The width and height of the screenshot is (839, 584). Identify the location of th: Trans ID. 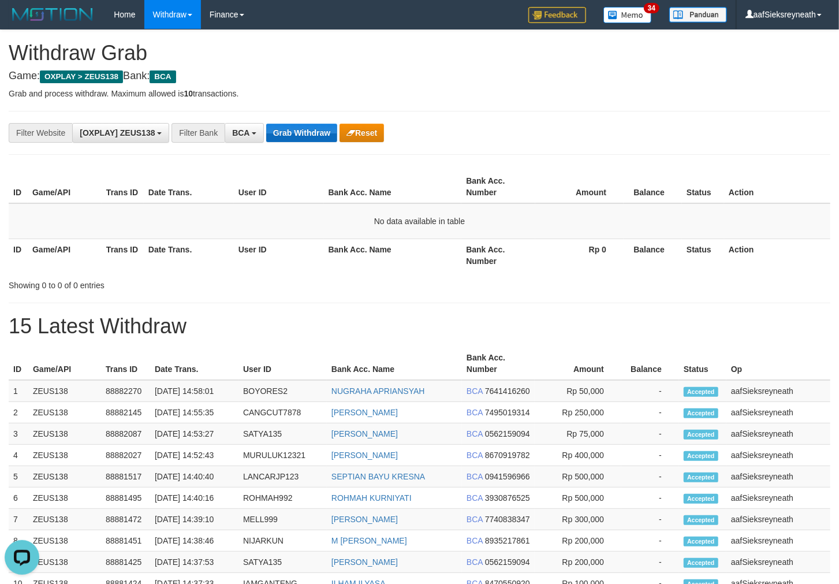
(122, 255).